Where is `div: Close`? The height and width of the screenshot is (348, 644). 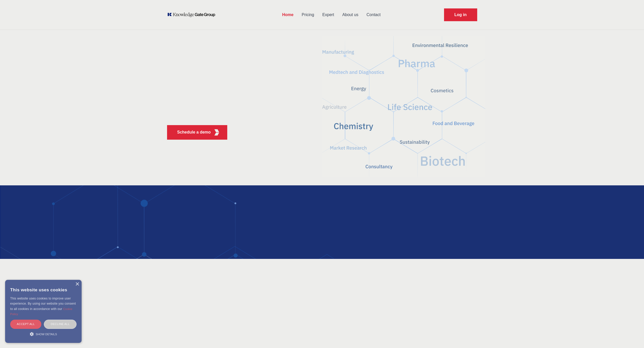
div: Close is located at coordinates (77, 284).